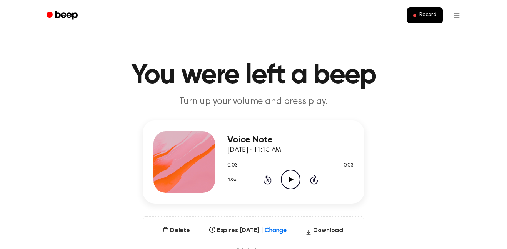  Describe the element at coordinates (63, 15) in the screenshot. I see `a: Beep` at that location.